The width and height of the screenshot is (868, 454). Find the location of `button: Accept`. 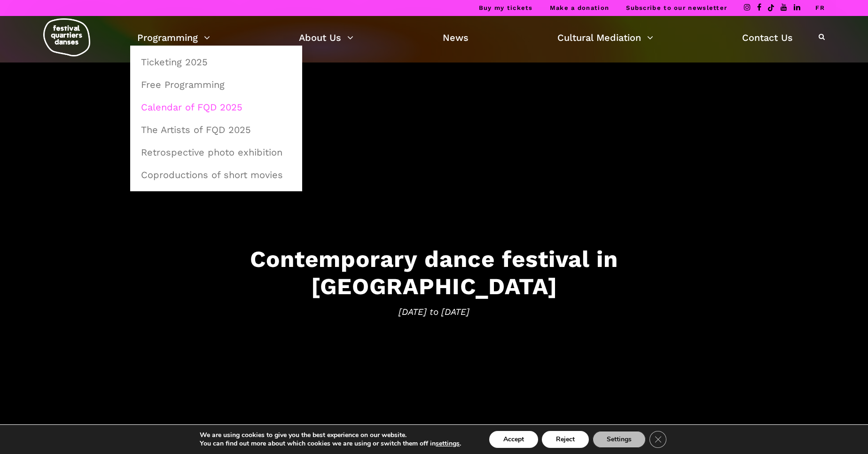

button: Accept is located at coordinates (513, 440).